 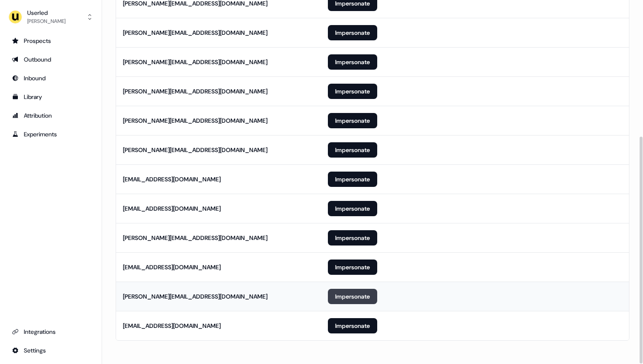 I want to click on div: Settings, so click(x=50, y=351).